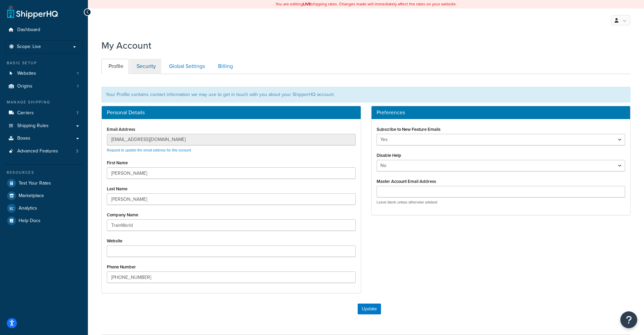 The image size is (644, 335). Describe the element at coordinates (29, 47) in the screenshot. I see `span: Scope: Live` at that location.